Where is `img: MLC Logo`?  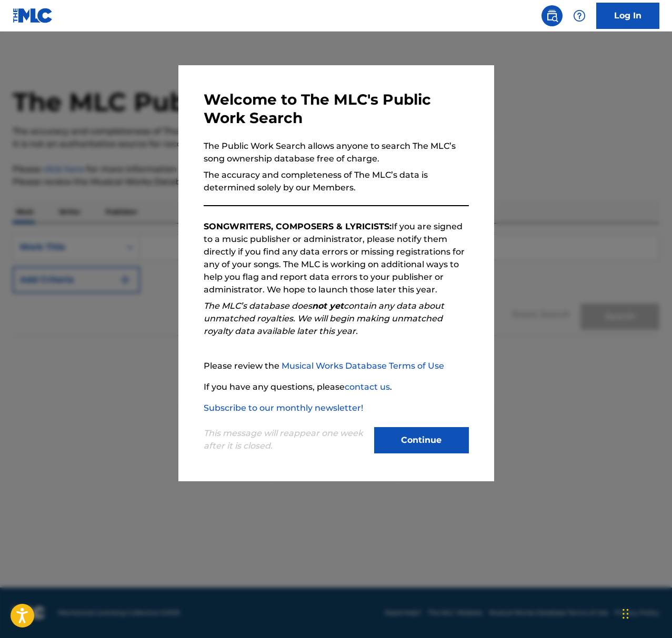
img: MLC Logo is located at coordinates (33, 15).